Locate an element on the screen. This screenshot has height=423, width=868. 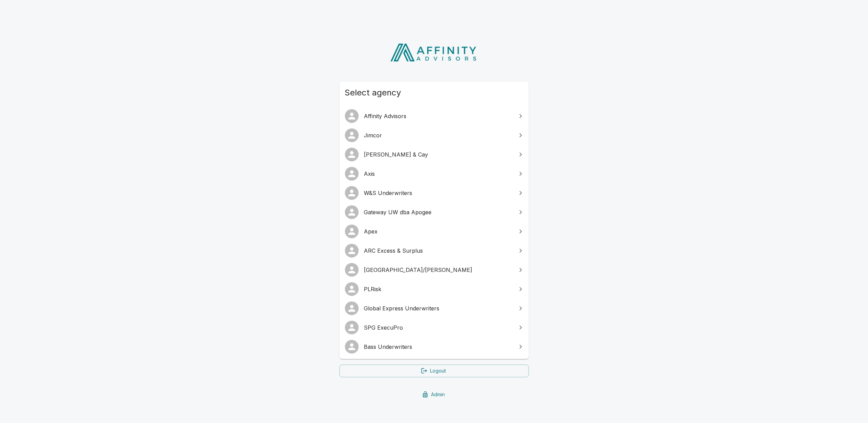
a: W&S Underwriters is located at coordinates (434, 193).